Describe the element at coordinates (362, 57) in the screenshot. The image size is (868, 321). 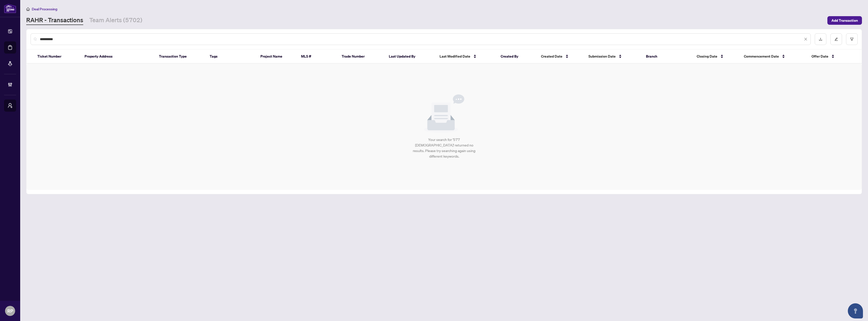
I see `th: Trade Number` at that location.